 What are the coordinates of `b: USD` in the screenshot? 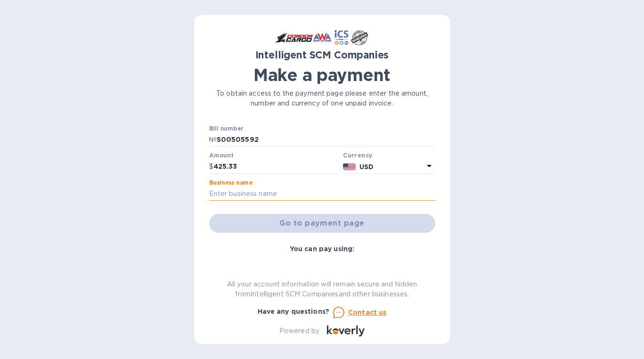 It's located at (366, 167).